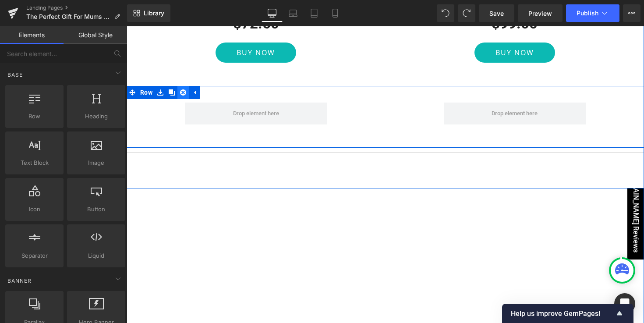 The height and width of the screenshot is (323, 644). I want to click on div: Open Intercom Messenger, so click(625, 304).